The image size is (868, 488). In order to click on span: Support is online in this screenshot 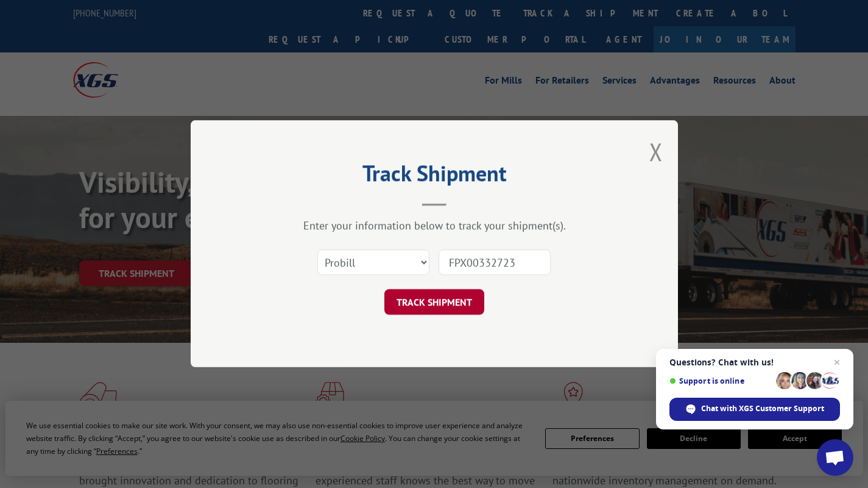, I will do `click(721, 381)`.